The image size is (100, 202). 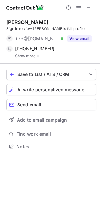 What do you see at coordinates (42, 120) in the screenshot?
I see `span: Add to email campaign` at bounding box center [42, 120].